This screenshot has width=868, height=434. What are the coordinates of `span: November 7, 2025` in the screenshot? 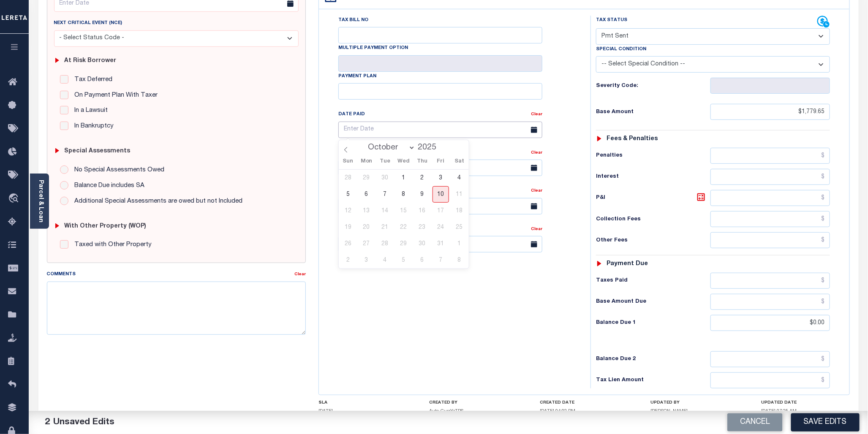 It's located at (440, 260).